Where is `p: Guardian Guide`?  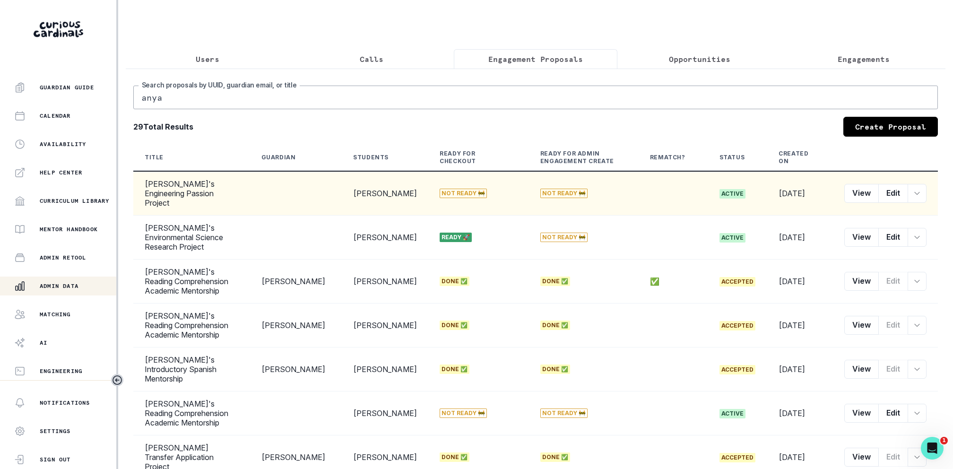 p: Guardian Guide is located at coordinates (67, 87).